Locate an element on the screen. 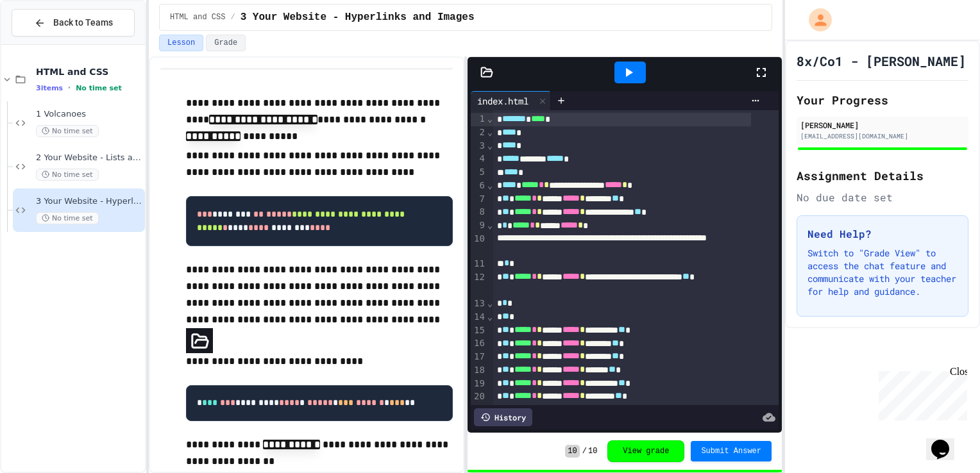  div: 4 is located at coordinates (479, 159).